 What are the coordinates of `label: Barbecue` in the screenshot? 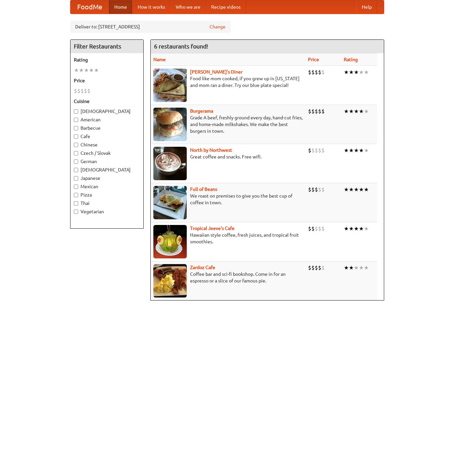 It's located at (107, 128).